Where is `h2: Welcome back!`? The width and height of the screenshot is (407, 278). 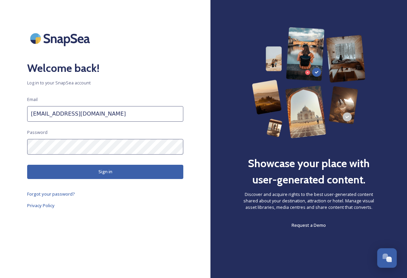 h2: Welcome back! is located at coordinates (105, 68).